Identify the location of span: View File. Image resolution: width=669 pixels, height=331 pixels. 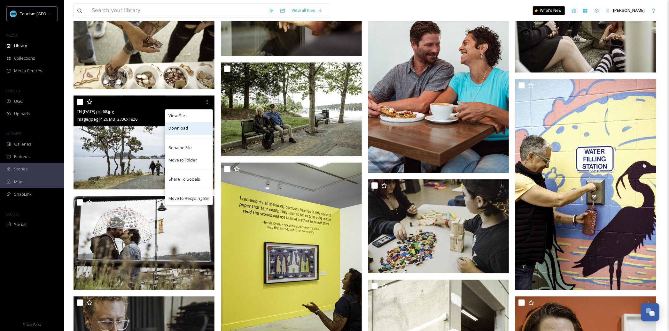
(177, 116).